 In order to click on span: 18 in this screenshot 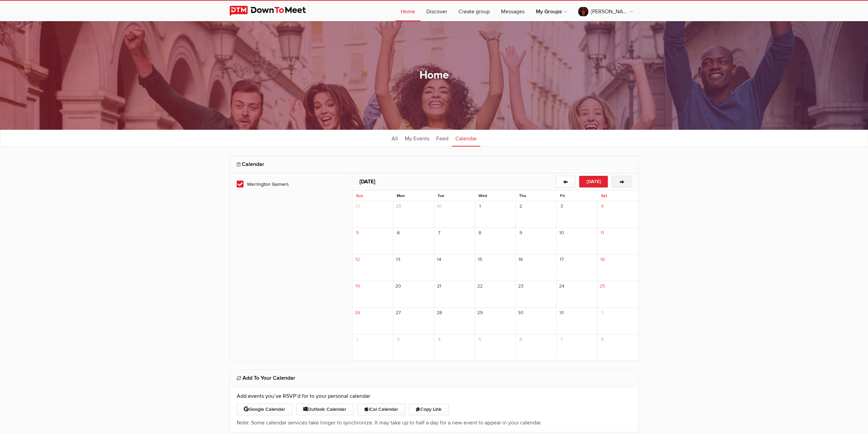, I will do `click(602, 259)`.